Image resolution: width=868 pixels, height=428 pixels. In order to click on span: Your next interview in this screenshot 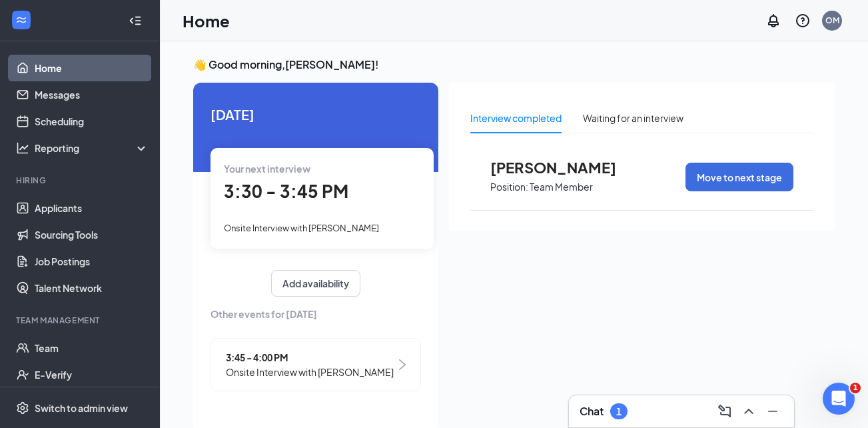, I will do `click(267, 169)`.